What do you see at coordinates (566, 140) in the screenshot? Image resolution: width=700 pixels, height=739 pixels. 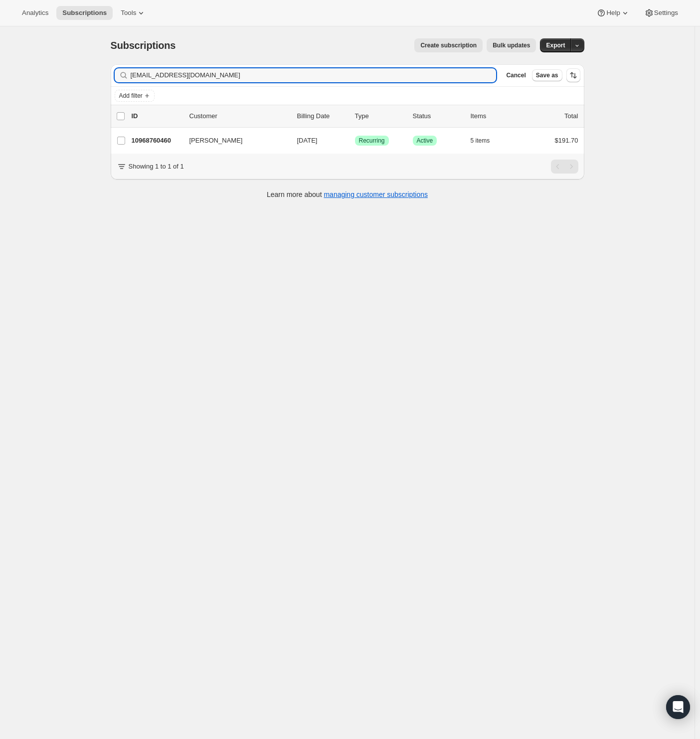 I see `span: $191.70` at bounding box center [566, 140].